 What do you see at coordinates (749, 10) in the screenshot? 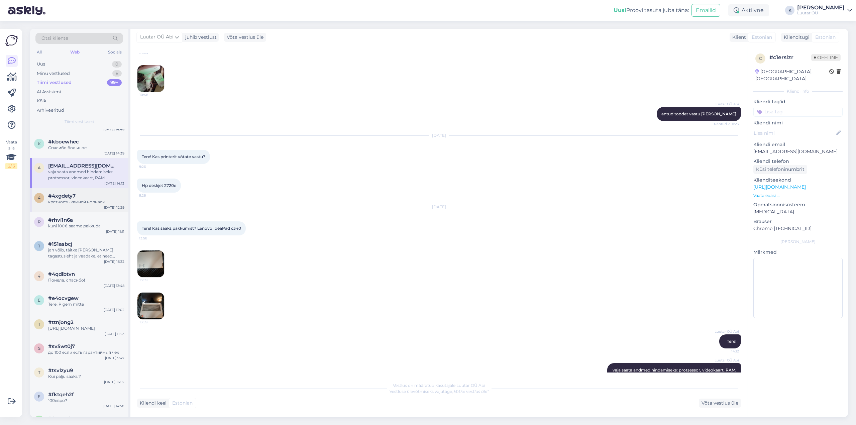
I see `div: Aktiivne` at bounding box center [749, 10].